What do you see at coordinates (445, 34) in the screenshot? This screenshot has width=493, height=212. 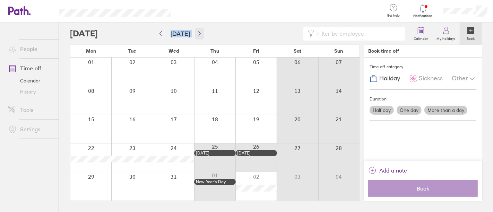 I see `a: My holidays` at bounding box center [445, 34].